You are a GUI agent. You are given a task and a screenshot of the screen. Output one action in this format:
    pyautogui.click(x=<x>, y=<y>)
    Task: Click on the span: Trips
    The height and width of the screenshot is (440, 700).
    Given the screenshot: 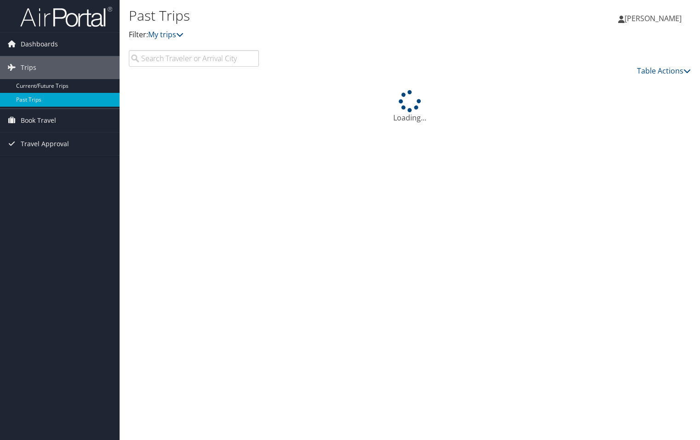 What is the action you would take?
    pyautogui.click(x=29, y=68)
    